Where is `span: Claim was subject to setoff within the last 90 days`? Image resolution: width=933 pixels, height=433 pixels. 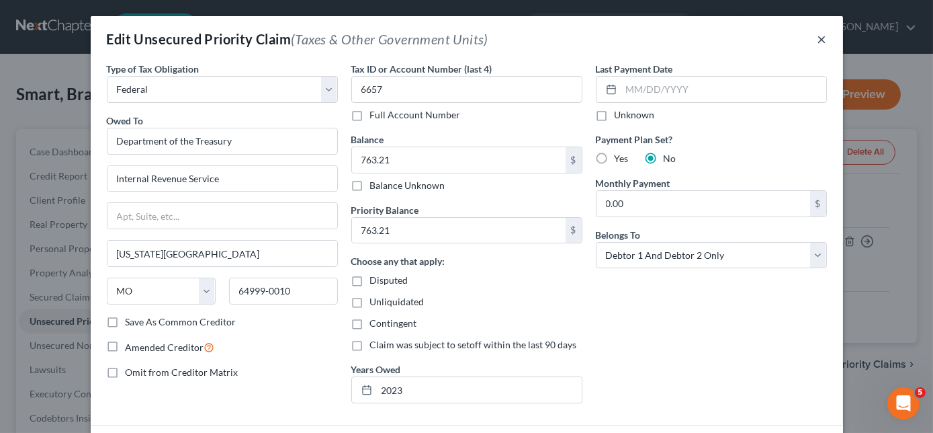
span: Claim was subject to setoff within the last 90 days is located at coordinates (474, 344).